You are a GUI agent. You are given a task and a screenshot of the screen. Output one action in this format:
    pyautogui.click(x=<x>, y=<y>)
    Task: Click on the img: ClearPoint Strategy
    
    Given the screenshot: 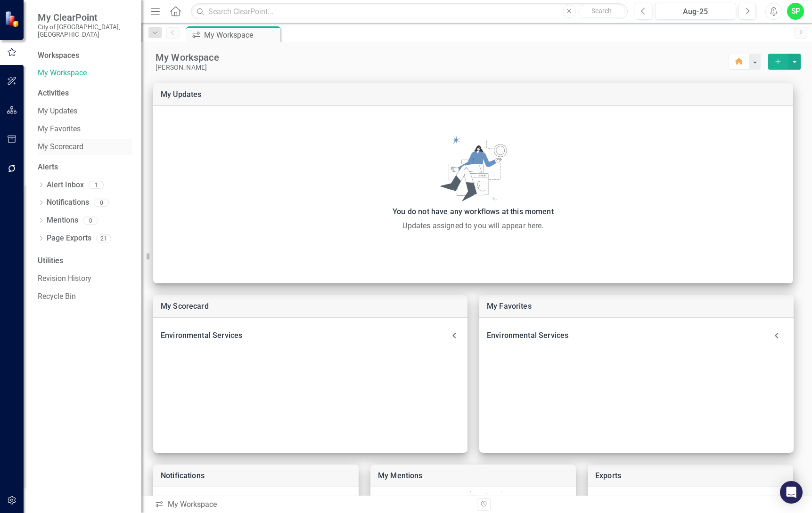 What is the action you would take?
    pyautogui.click(x=12, y=18)
    